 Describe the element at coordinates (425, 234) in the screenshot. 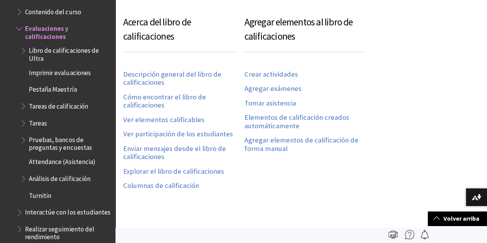

I see `img: Follow this page` at that location.